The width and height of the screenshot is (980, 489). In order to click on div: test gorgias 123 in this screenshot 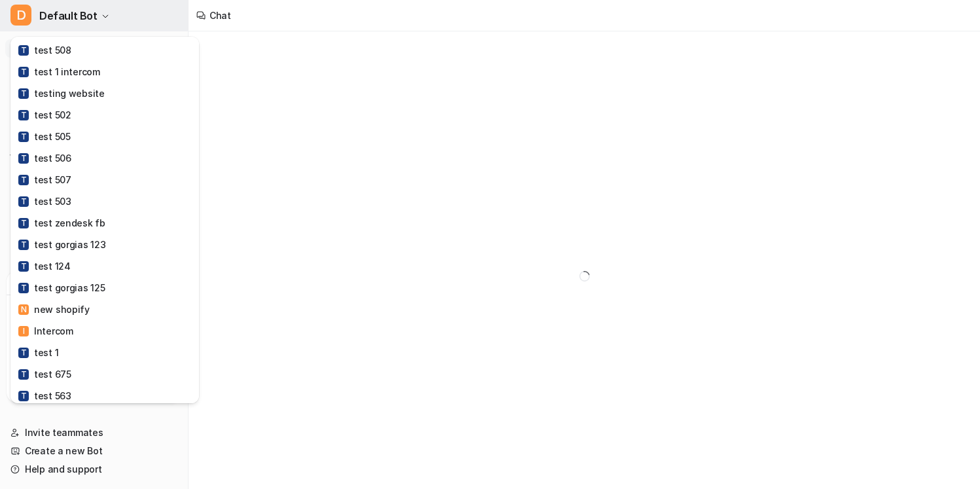, I will do `click(62, 244)`.